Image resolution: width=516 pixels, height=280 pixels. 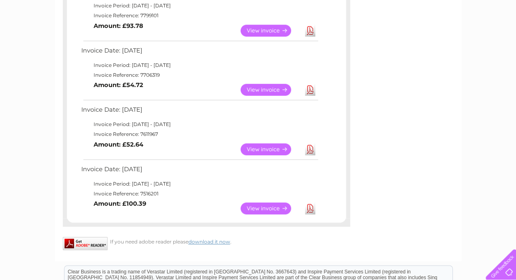 What do you see at coordinates (401, 38) in the screenshot?
I see `a: Energy` at bounding box center [401, 38].